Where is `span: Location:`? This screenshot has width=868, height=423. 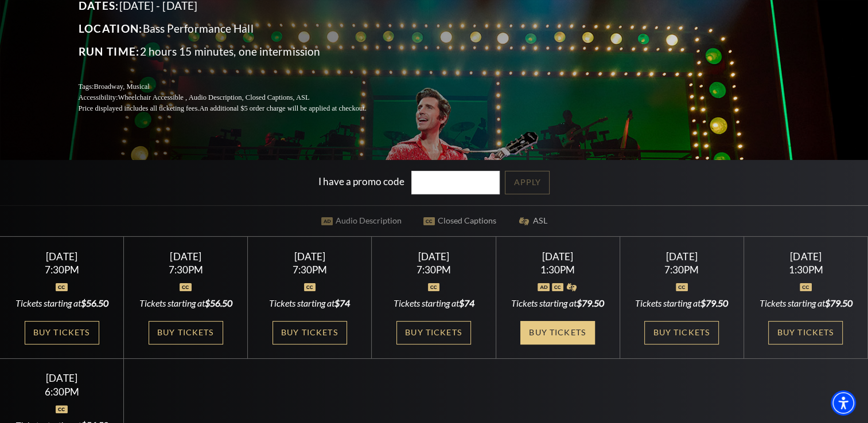 span: Location: is located at coordinates (111, 28).